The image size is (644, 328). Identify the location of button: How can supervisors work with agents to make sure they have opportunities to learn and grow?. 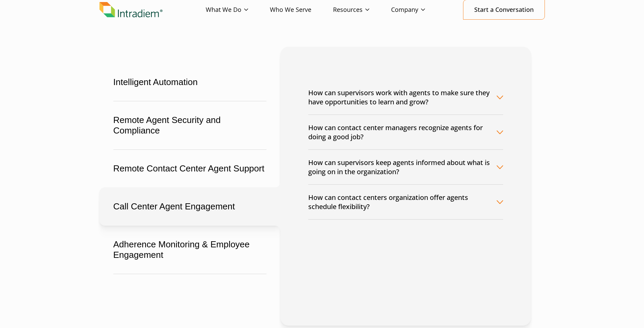
(405, 97).